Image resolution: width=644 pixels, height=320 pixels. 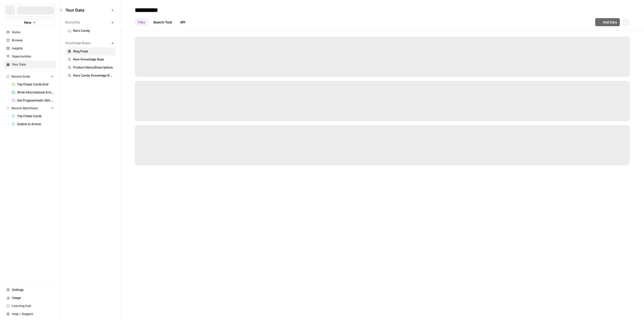 What do you see at coordinates (36, 124) in the screenshot?
I see `span: Outline to Article` at bounding box center [36, 124].